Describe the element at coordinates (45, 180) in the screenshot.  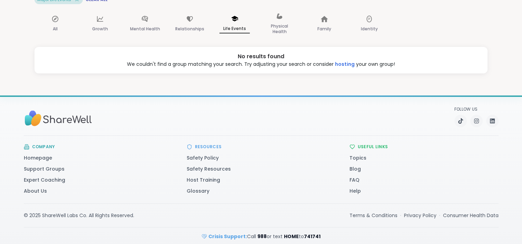
I see `a: Expert Coaching` at that location.